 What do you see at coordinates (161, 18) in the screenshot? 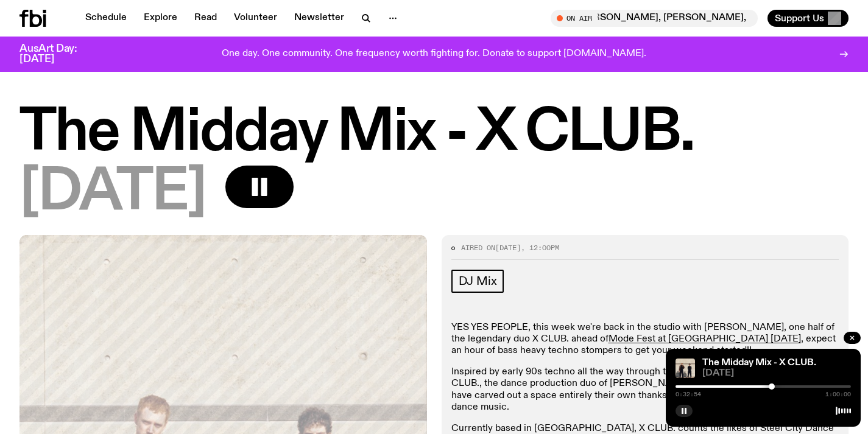
I see `a: Explore` at bounding box center [161, 18].